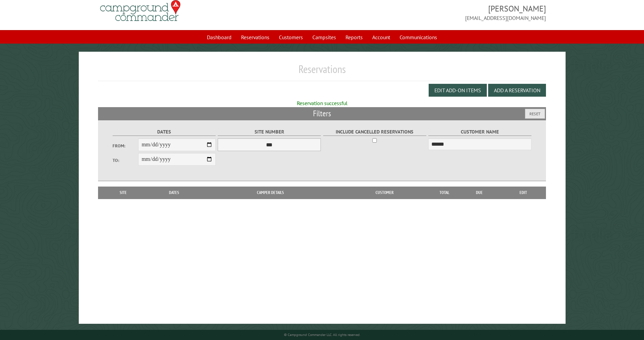 The height and width of the screenshot is (340, 644). What do you see at coordinates (445, 193) in the screenshot?
I see `th: Total` at bounding box center [445, 193].